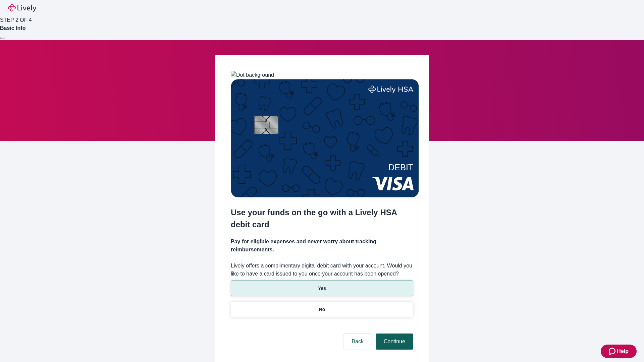  I want to click on img: Lively, so click(22, 8).